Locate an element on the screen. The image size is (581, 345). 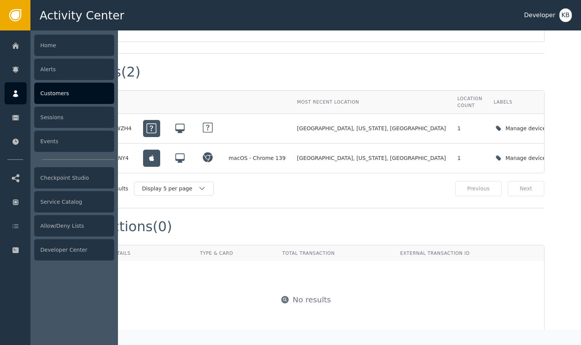
a: Home is located at coordinates (59, 45).